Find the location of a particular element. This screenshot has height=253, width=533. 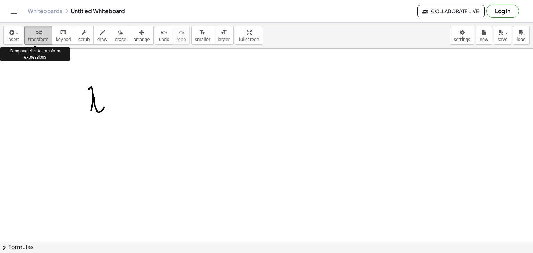

button: erase is located at coordinates (120, 35).